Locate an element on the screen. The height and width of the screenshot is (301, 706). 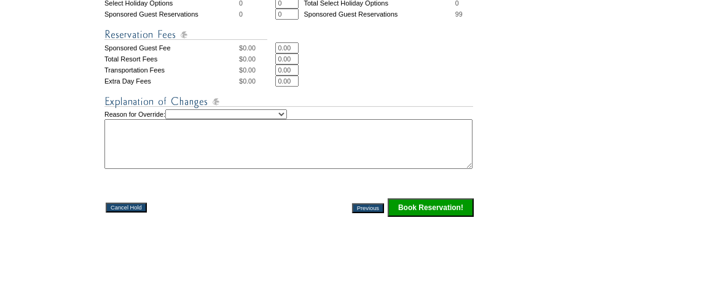
input: Click this button to finalize your reservation. is located at coordinates (430, 208).